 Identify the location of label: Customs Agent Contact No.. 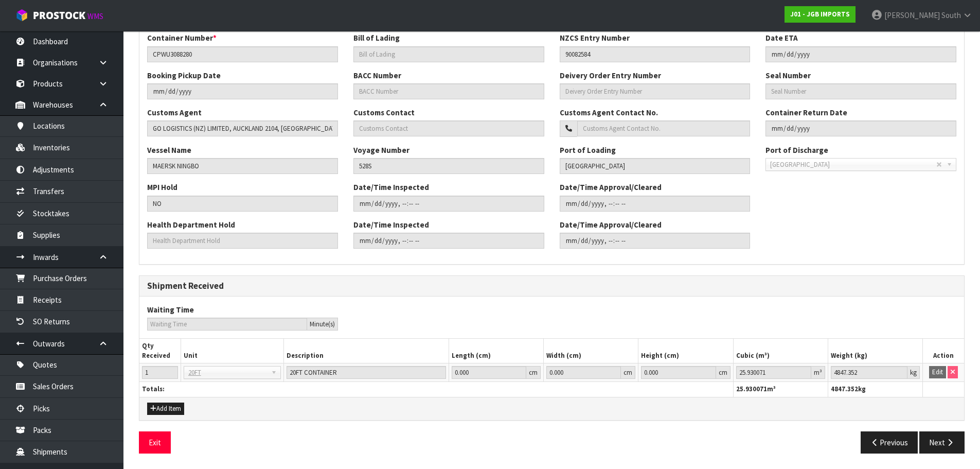
(608, 112).